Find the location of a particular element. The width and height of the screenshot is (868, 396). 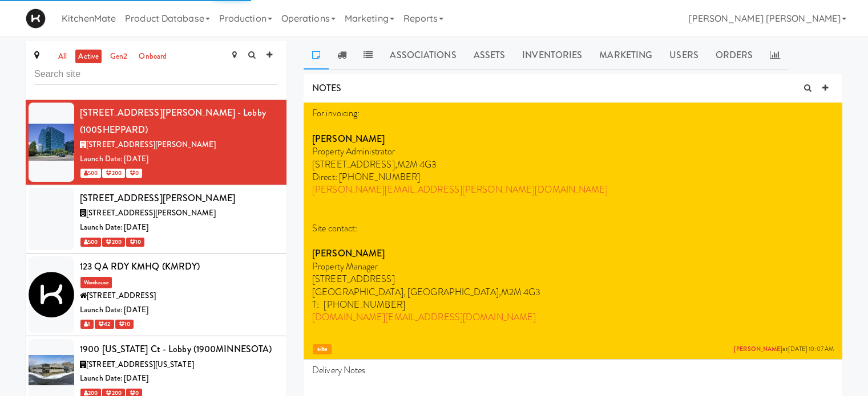

span: Property Manager is located at coordinates (345, 266).